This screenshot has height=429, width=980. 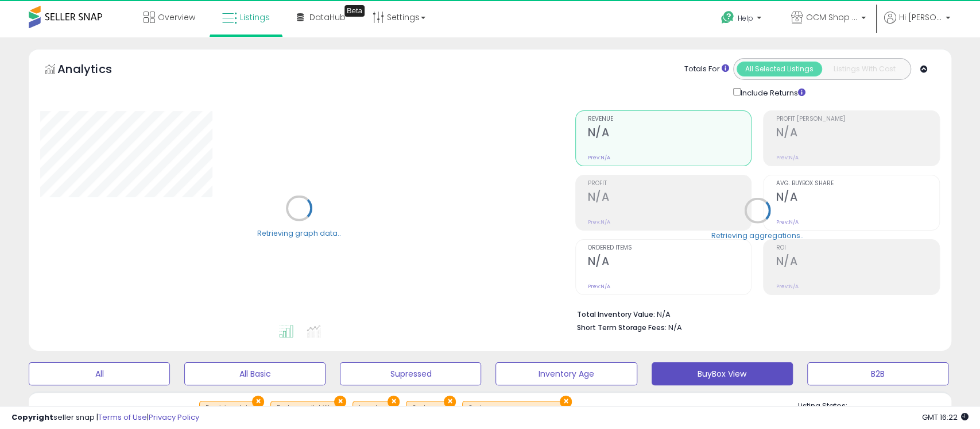 I want to click on button: Inventory Age, so click(x=566, y=373).